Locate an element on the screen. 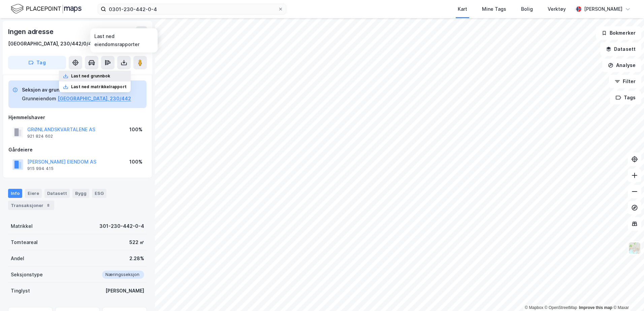  div: Last ned grunnbok is located at coordinates (91, 76).